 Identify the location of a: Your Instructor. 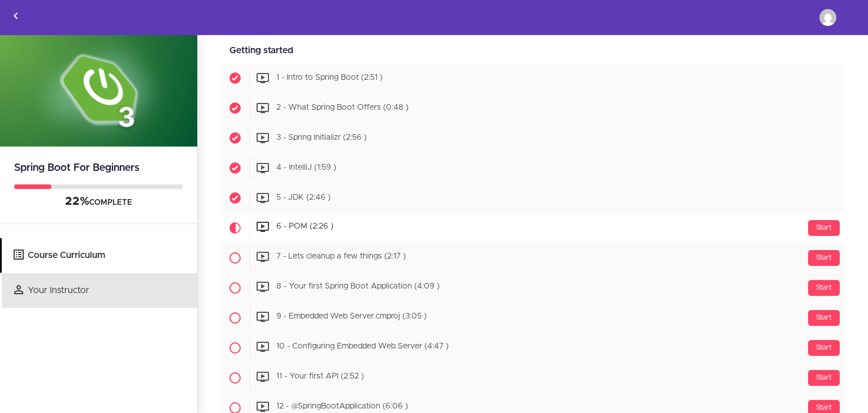
(100, 290).